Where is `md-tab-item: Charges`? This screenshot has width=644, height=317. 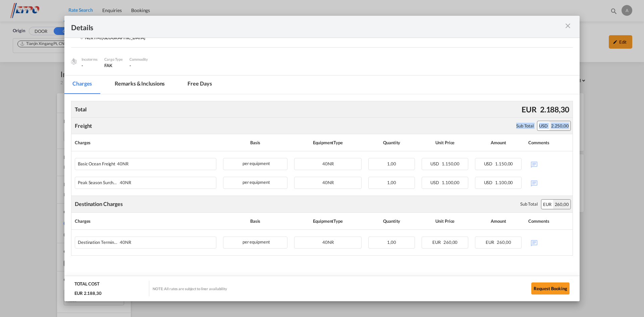
md-tab-item: Charges is located at coordinates (82, 84).